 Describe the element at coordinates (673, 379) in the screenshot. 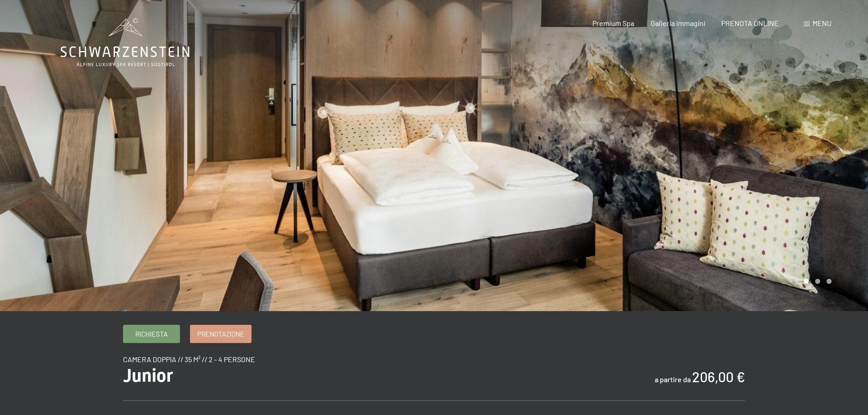

I see `span: a partire da` at that location.